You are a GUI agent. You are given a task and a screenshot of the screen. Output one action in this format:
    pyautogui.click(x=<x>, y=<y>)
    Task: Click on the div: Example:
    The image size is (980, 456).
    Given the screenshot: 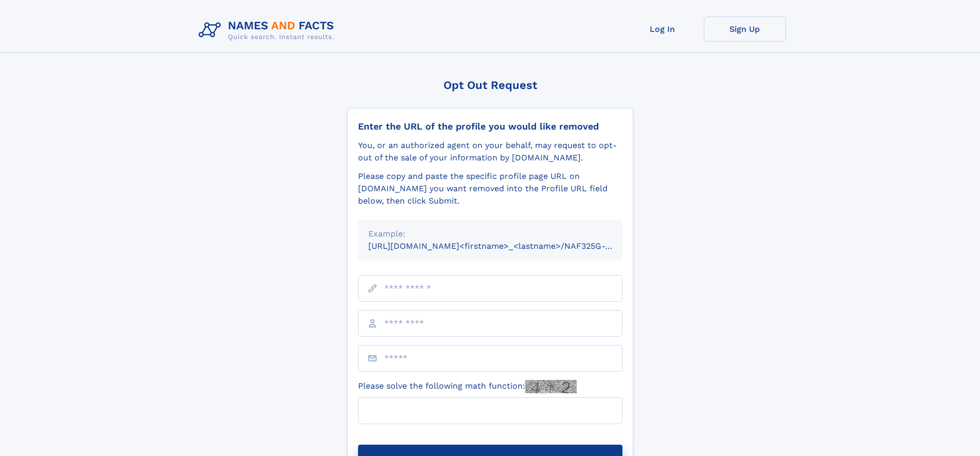 What is the action you would take?
    pyautogui.click(x=490, y=234)
    